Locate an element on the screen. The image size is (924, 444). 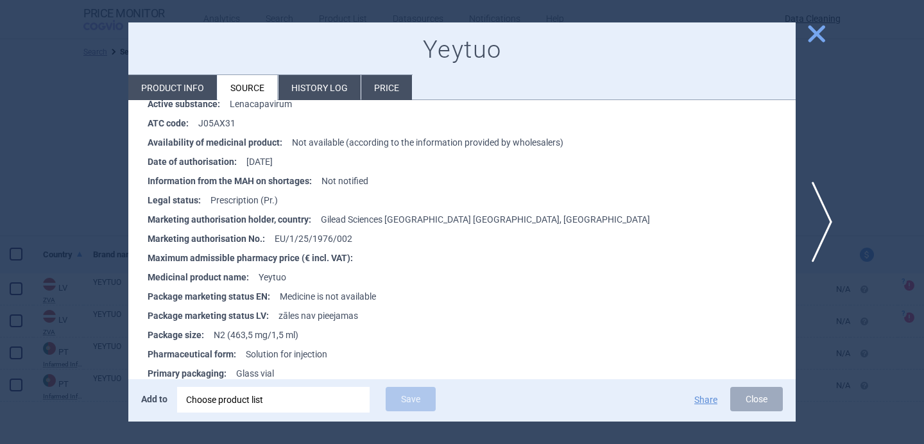
li: Prescription (Pr.) is located at coordinates (471, 200).